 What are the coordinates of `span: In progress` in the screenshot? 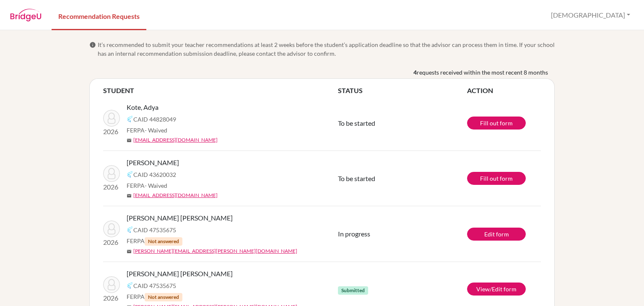 It's located at (354, 233).